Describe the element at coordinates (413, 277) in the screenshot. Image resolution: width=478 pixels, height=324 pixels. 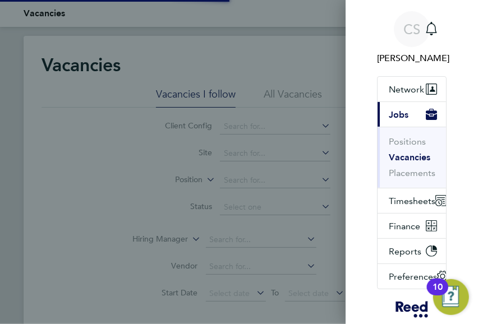
I see `span: Preferences` at that location.